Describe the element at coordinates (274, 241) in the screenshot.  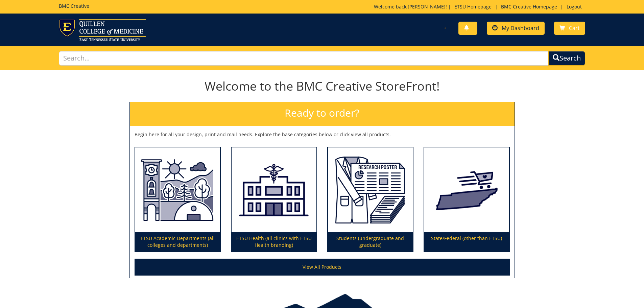
I see `p: ETSU Health (all clinics with ETSU Health branding)` at that location.